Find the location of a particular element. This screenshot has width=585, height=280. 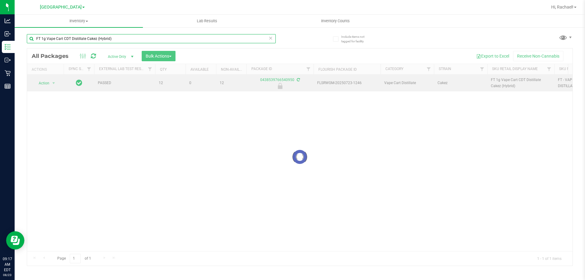

input: Search Package ID, Item Name, SKU, Lot or Part Number... is located at coordinates (151, 39).